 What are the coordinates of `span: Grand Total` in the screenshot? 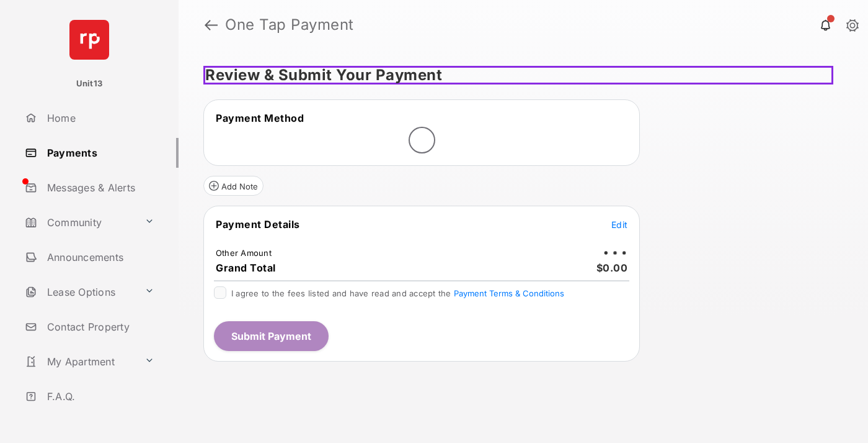 It's located at (245, 267).